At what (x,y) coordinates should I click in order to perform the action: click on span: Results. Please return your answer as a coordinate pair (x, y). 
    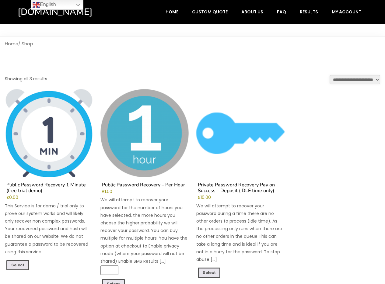
    Looking at the image, I should click on (309, 12).